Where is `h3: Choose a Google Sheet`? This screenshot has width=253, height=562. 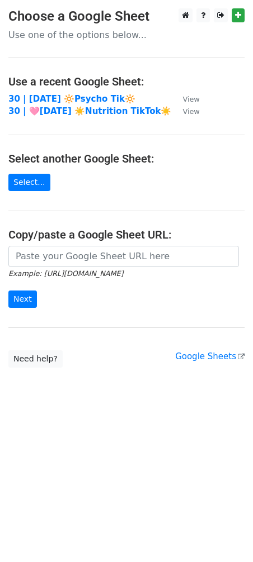 h3: Choose a Google Sheet is located at coordinates (126, 16).